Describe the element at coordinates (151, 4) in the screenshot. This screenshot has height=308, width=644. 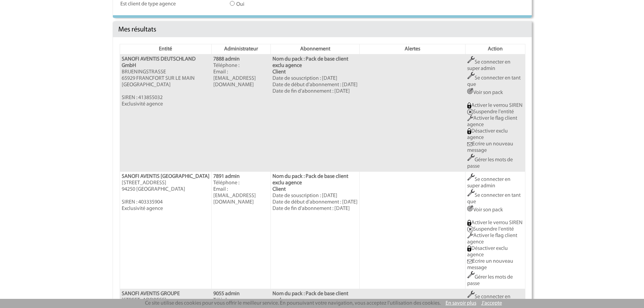
I see `label: Est client de type agence` at that location.